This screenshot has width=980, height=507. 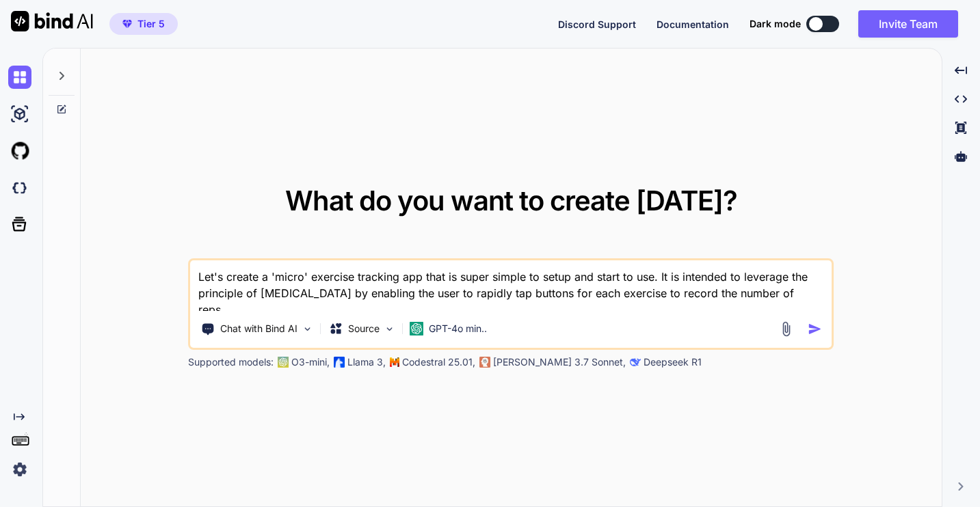 What do you see at coordinates (672, 362) in the screenshot?
I see `p: Deepseek R1` at bounding box center [672, 362].